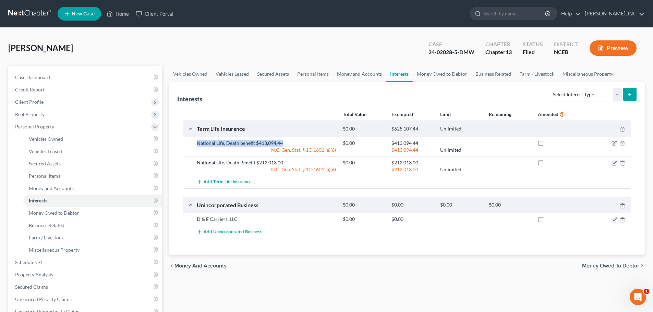  Describe the element at coordinates (45, 176) in the screenshot. I see `span: Personal Items` at that location.